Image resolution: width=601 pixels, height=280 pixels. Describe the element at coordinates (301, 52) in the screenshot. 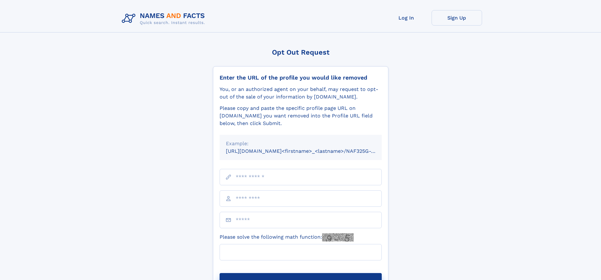

I see `div: Opt Out Request` at that location.